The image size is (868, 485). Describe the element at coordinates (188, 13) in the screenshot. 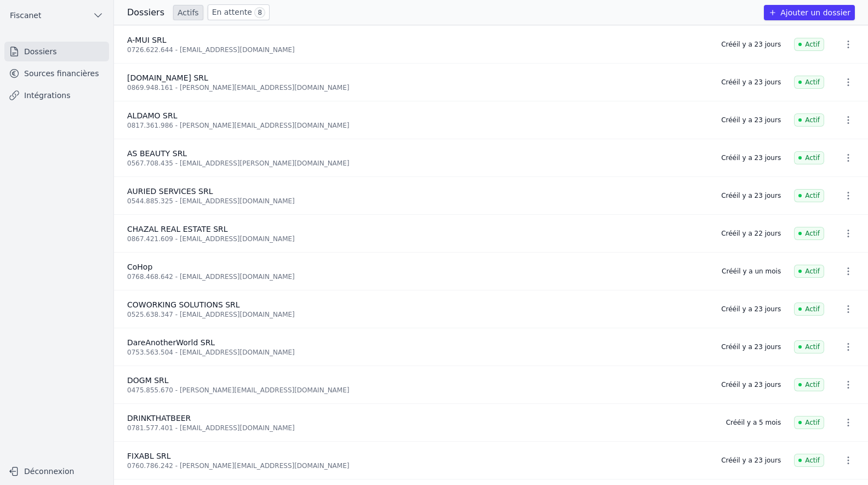

I see `a: Actifs` at that location.